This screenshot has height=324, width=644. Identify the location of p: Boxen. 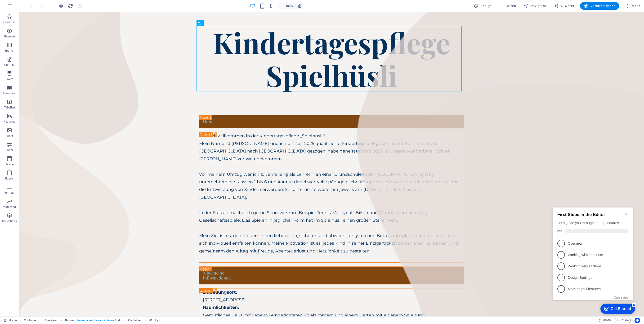
(10, 79).